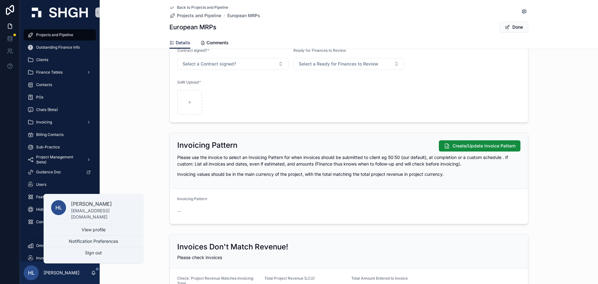 The width and height of the screenshot is (598, 284). Describe the element at coordinates (93, 253) in the screenshot. I see `button: Sign out` at that location.